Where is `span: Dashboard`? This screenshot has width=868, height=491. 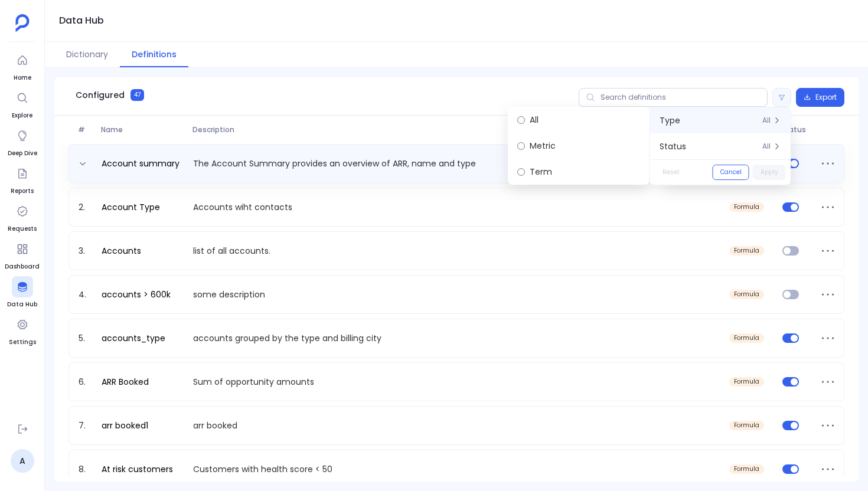
span: Dashboard is located at coordinates (22, 267).